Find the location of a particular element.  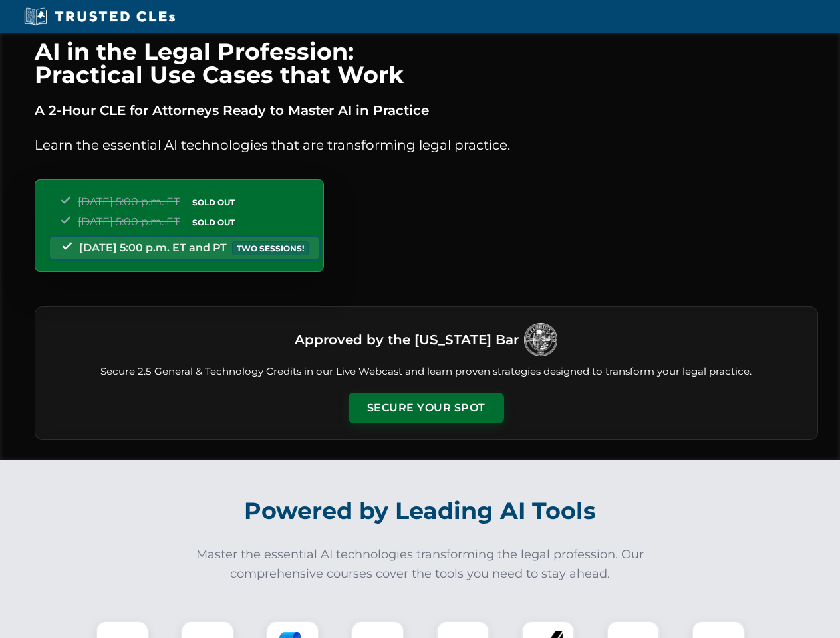

p: Learn the essential AI technologies that are transforming legal practice. is located at coordinates (426, 145).